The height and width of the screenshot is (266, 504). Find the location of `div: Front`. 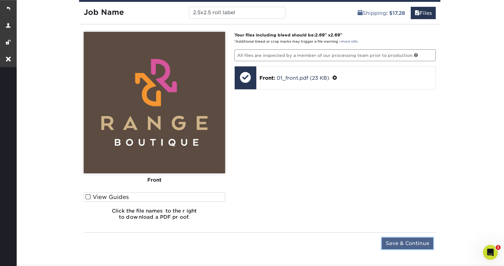

div: Front is located at coordinates (155, 180).